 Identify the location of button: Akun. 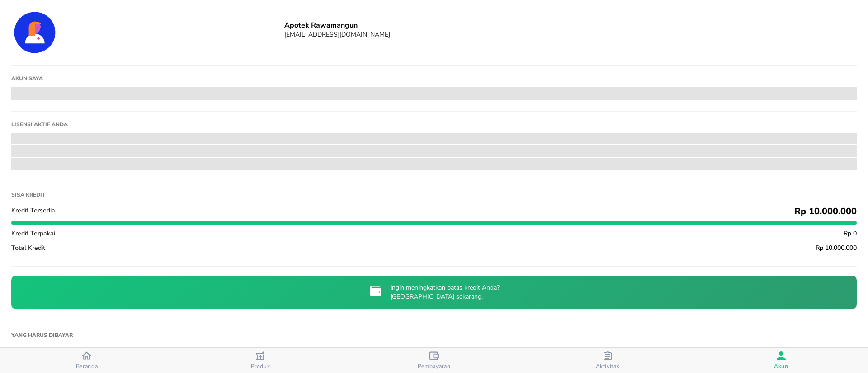
(781, 361).